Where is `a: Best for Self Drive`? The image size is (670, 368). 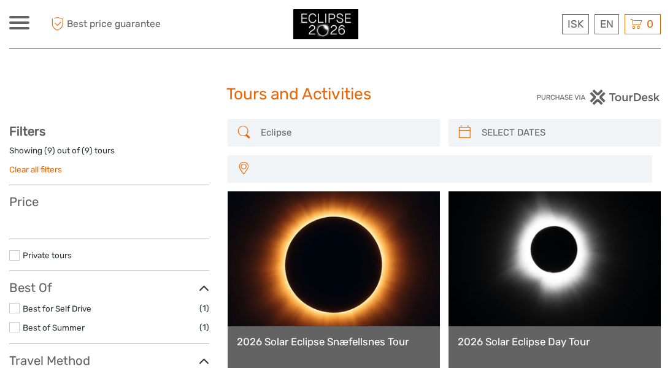 a: Best for Self Drive is located at coordinates (57, 308).